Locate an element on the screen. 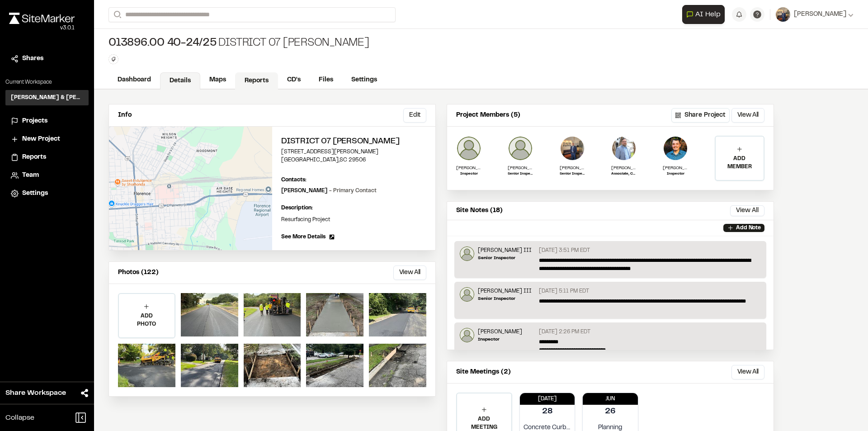  button: Edit is located at coordinates (414, 115).